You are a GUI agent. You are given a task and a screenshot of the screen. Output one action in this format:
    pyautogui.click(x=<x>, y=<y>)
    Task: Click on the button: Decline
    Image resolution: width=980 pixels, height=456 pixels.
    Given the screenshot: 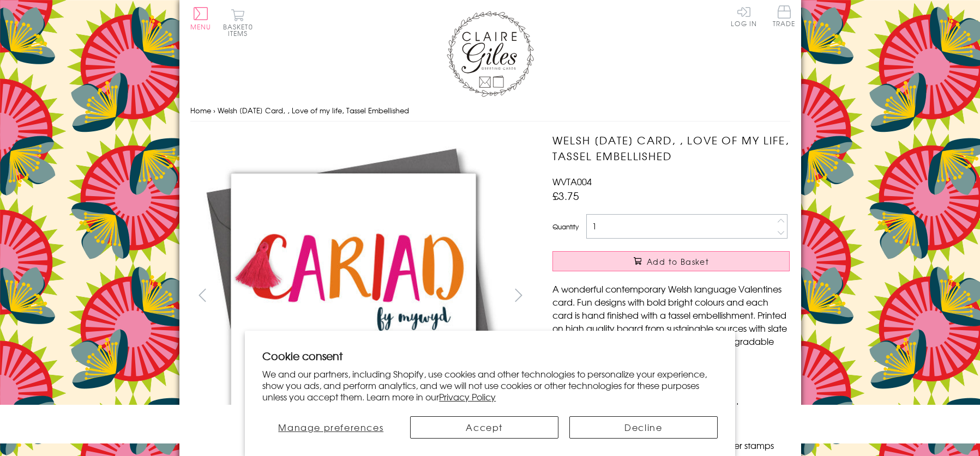 What is the action you would take?
    pyautogui.click(x=644, y=427)
    